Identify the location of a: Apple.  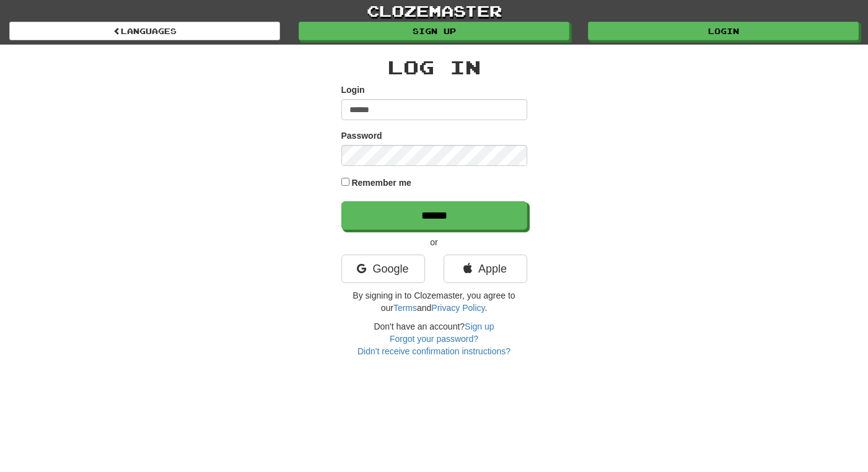
(485, 269).